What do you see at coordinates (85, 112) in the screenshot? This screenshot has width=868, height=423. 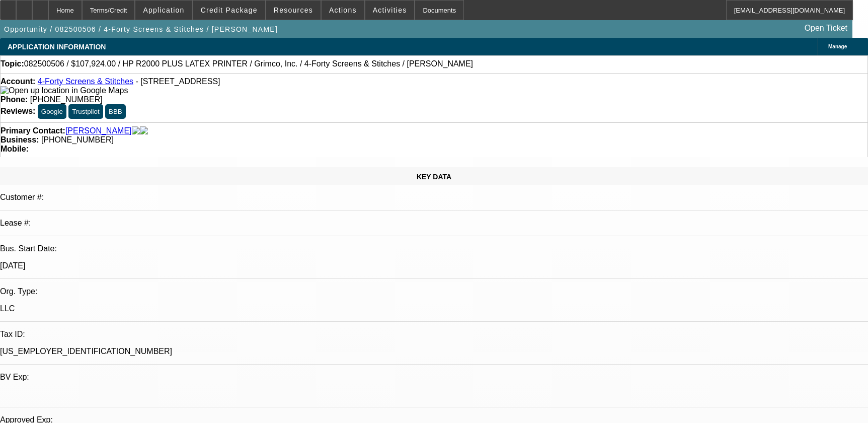 I see `button: Trustpilot` at bounding box center [85, 112].